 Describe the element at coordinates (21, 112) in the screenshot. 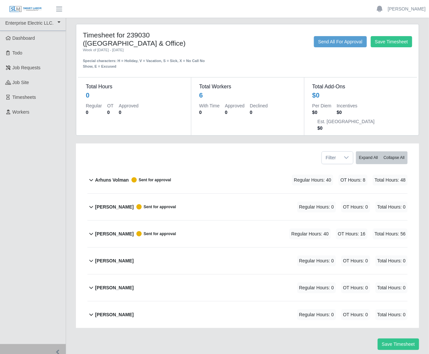

I see `span: Workers` at that location.